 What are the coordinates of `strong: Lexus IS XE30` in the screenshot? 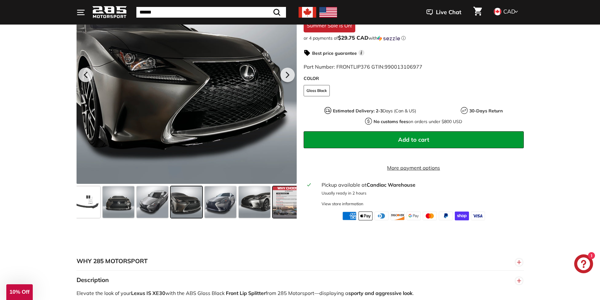 It's located at (148, 293).